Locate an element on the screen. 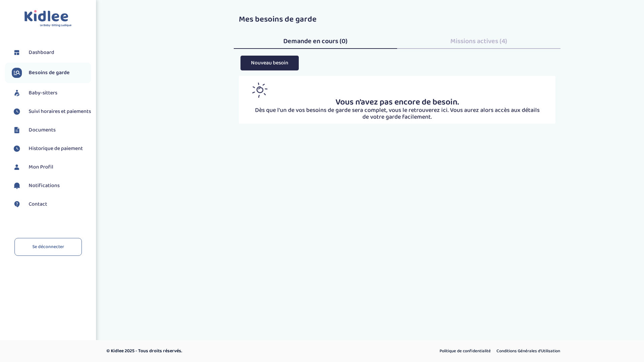 This screenshot has height=362, width=644. a: Baby-sitters is located at coordinates (51, 93).